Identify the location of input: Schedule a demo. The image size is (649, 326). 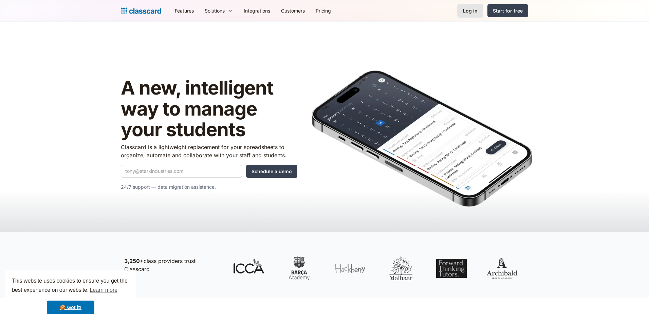
(271, 171).